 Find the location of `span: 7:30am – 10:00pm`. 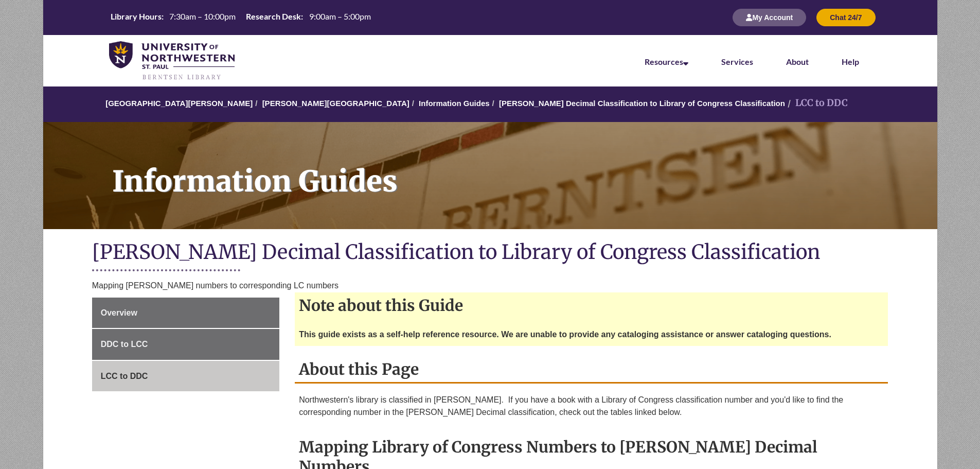

span: 7:30am – 10:00pm is located at coordinates (203, 16).